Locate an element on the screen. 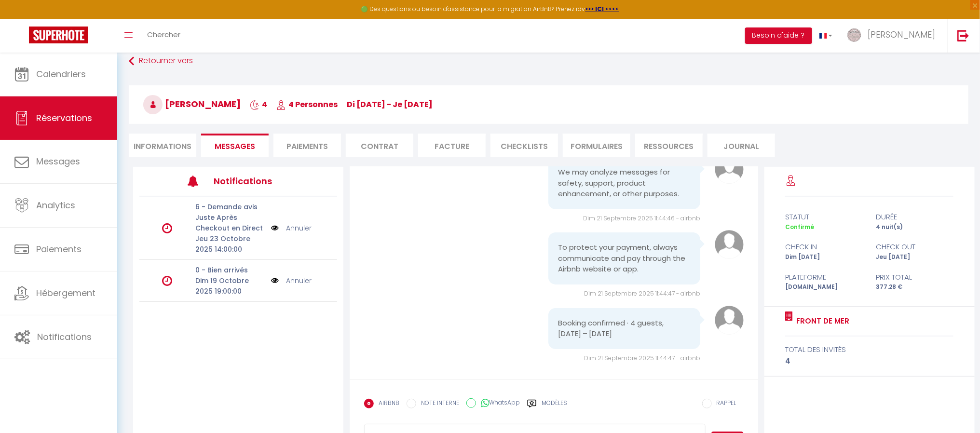 Image resolution: width=980 pixels, height=433 pixels. li: Informations is located at coordinates (162, 145).